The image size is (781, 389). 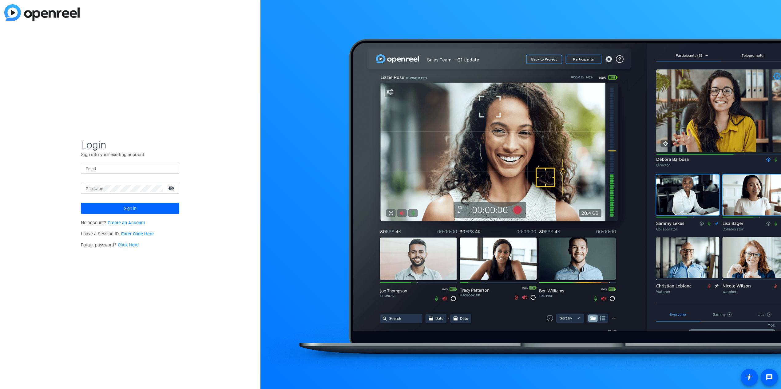 I want to click on mat-label: Email, so click(x=91, y=169).